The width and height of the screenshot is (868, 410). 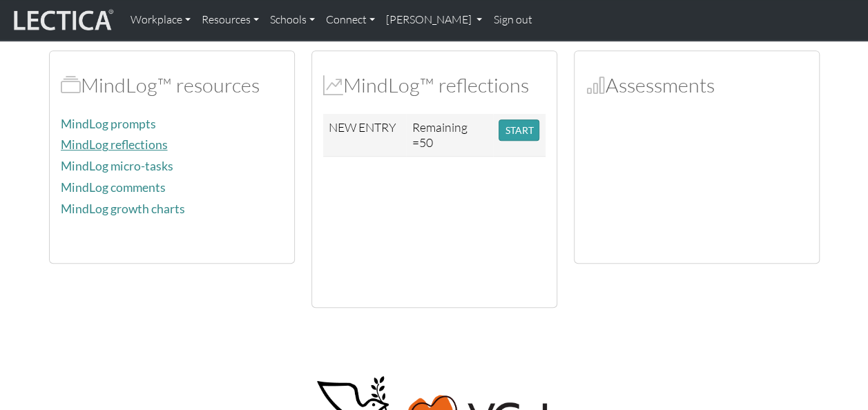 I want to click on a: Workplace, so click(x=160, y=20).